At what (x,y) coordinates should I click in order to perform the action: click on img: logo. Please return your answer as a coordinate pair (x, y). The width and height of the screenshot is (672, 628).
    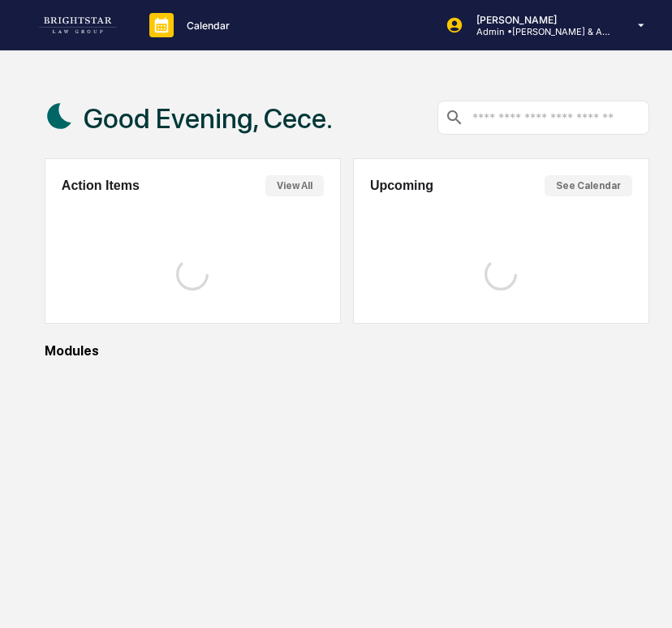
    Looking at the image, I should click on (78, 25).